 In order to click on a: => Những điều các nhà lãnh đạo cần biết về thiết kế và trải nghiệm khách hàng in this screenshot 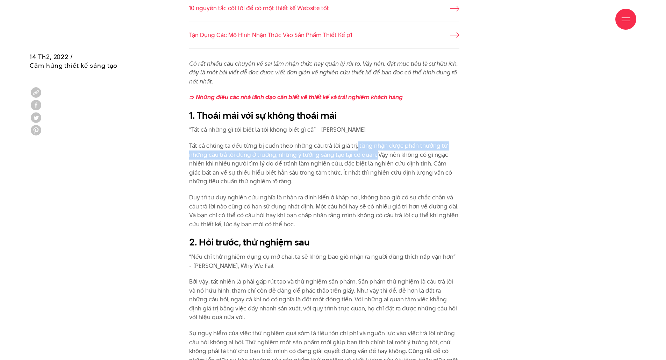, I will do `click(296, 97)`.